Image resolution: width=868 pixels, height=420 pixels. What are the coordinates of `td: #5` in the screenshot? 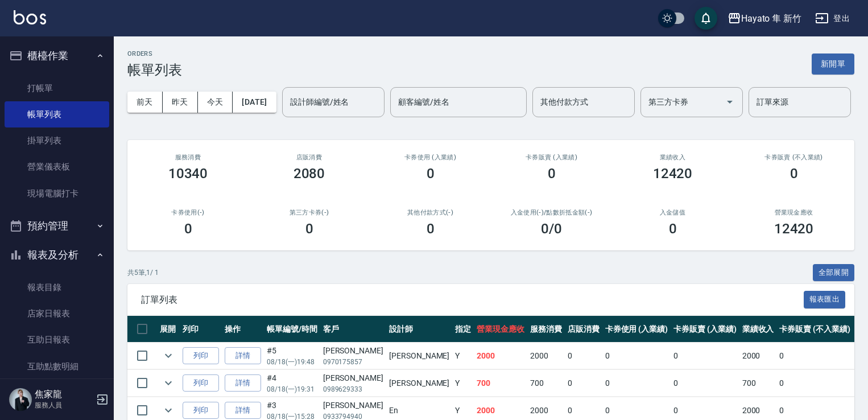 It's located at (292, 356).